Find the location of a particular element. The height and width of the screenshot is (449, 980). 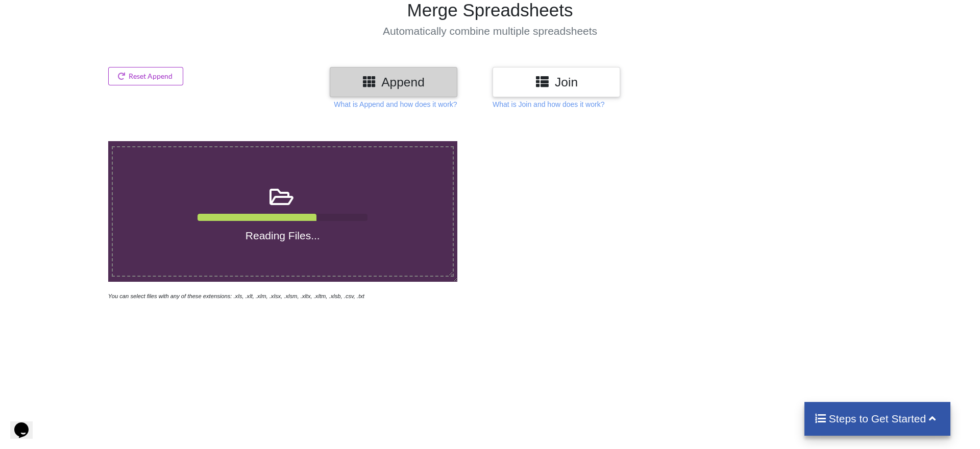

h4: Steps to Get Started is located at coordinates (877, 418).